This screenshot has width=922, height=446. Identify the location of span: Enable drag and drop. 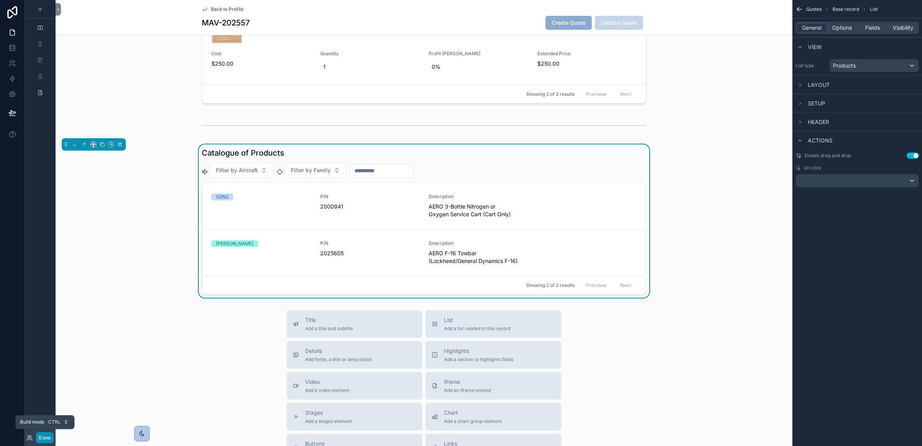
(828, 156).